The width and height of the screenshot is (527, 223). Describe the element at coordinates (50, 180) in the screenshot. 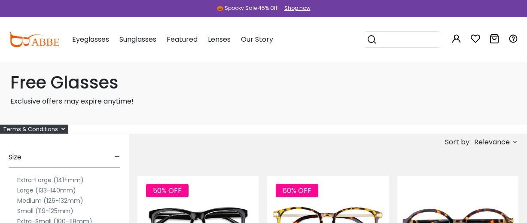

I see `label: Extra-Large (141+mm)` at that location.